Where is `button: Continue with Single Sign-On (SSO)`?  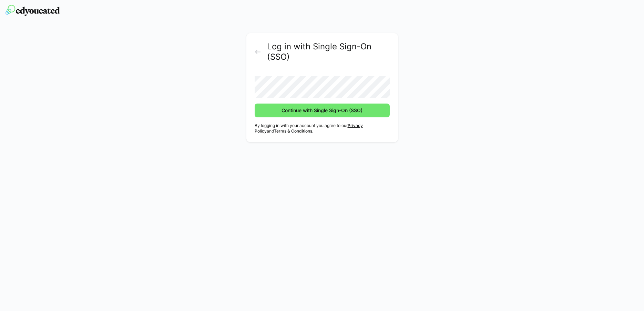
button: Continue with Single Sign-On (SSO) is located at coordinates (323, 110).